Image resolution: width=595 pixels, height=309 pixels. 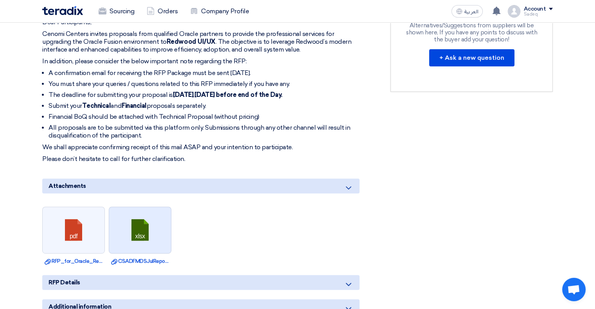 What do you see at coordinates (204, 95) in the screenshot?
I see `li: The deadline for submitting your proposal is ,` at bounding box center [204, 95].